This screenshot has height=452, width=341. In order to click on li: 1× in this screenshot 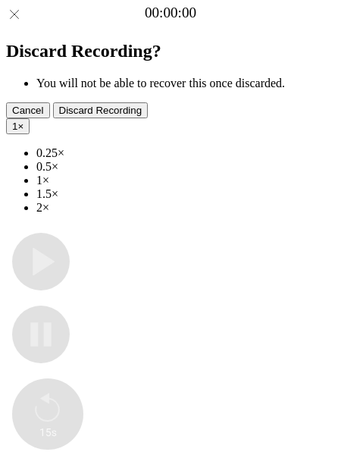, I will do `click(186, 181)`.